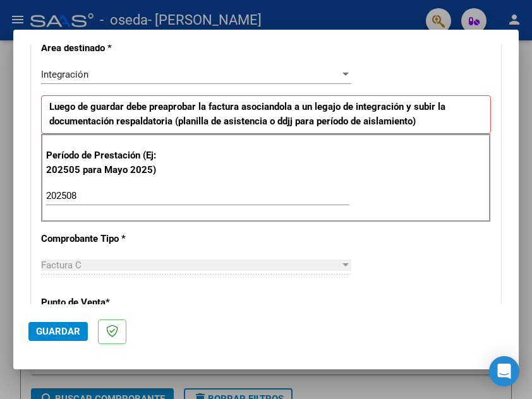 Image resolution: width=532 pixels, height=399 pixels. I want to click on div: Open Intercom Messenger, so click(504, 372).